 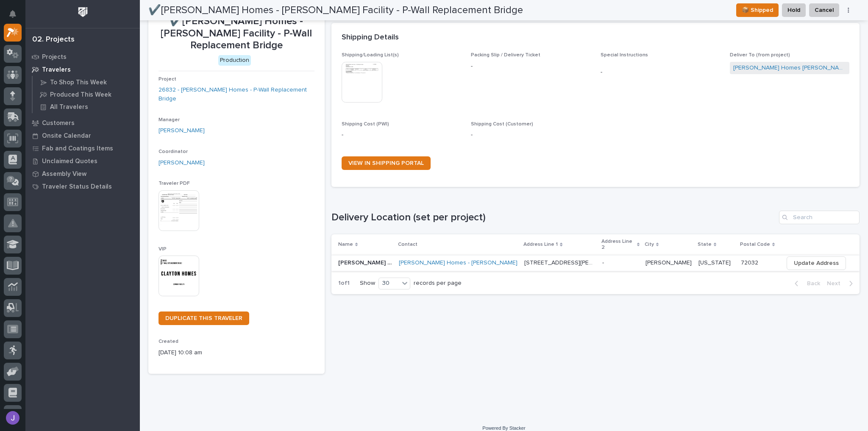 What do you see at coordinates (794, 10) in the screenshot?
I see `button: Hold` at bounding box center [794, 10].